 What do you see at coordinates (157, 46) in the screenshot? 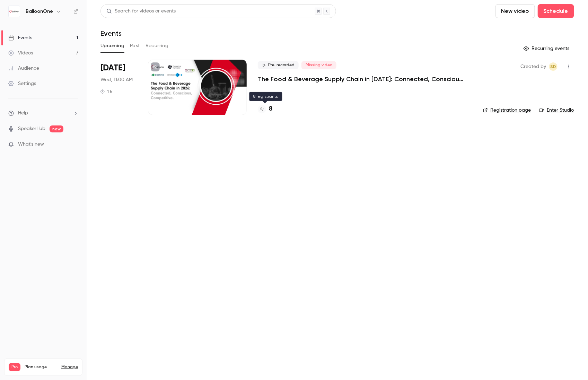
I see `button: Recurring` at bounding box center [157, 46].